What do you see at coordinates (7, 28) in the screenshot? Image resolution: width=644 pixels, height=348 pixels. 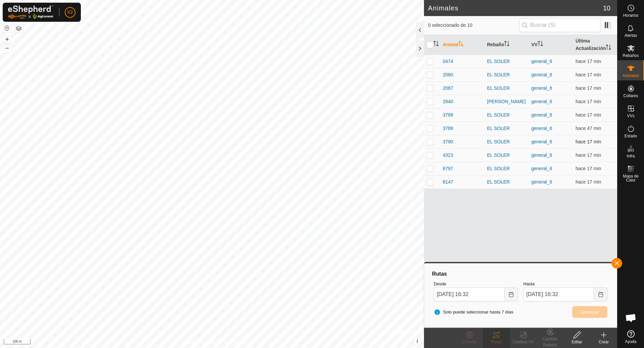 I see `button: Restablecer Mapa` at bounding box center [7, 28].